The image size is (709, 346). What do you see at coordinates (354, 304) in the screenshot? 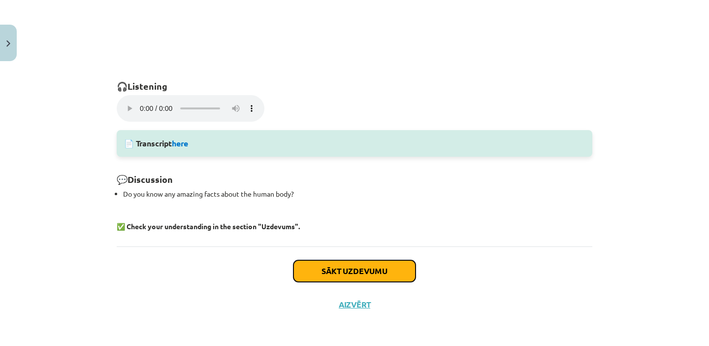
I see `button: Aizvērt` at bounding box center [354, 304].